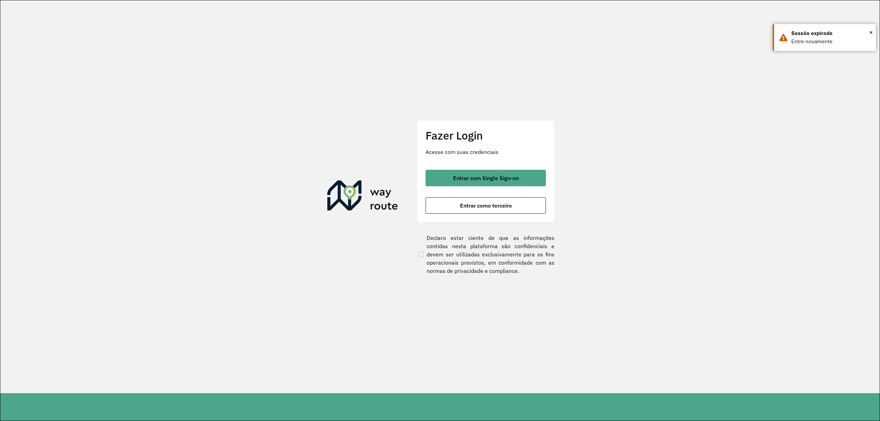  I want to click on span: Entrar com Single Sign-on, so click(486, 178).